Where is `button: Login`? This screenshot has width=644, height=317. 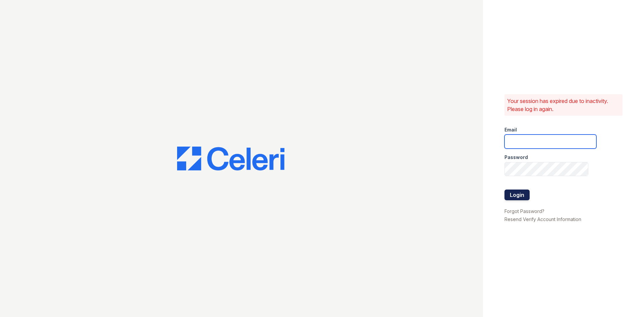 button: Login is located at coordinates (517, 195).